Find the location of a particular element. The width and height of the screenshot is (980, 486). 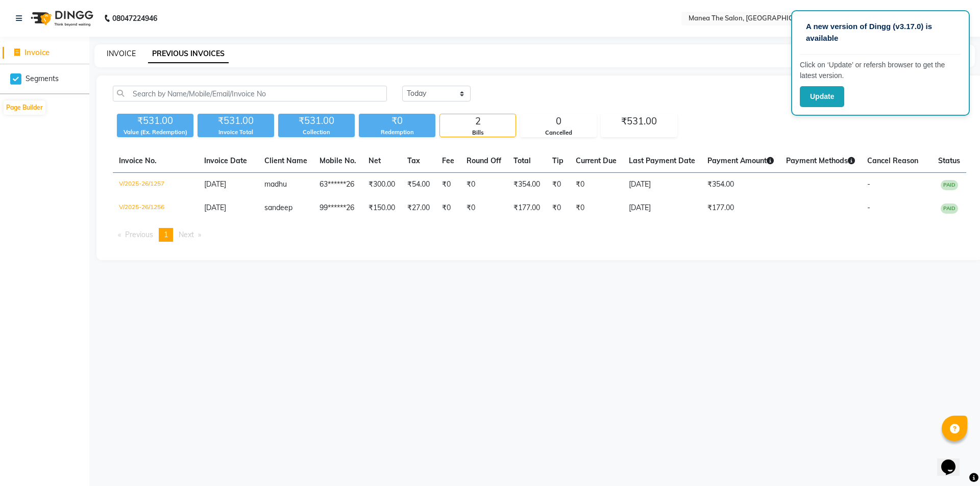

div: ₹0 is located at coordinates (397, 121).